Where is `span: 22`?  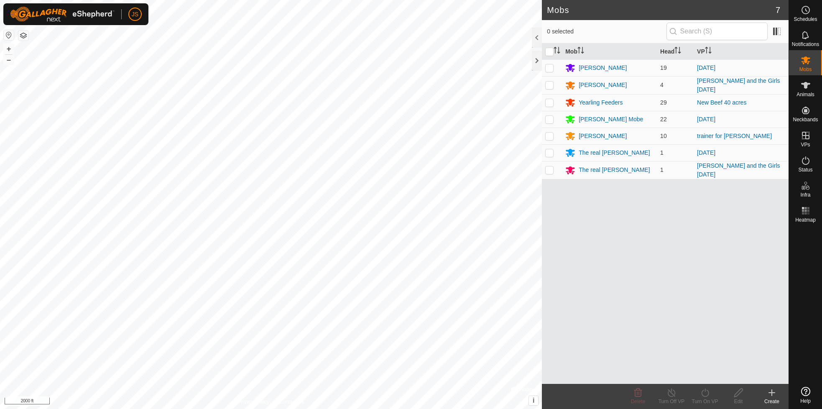 span: 22 is located at coordinates (664, 119).